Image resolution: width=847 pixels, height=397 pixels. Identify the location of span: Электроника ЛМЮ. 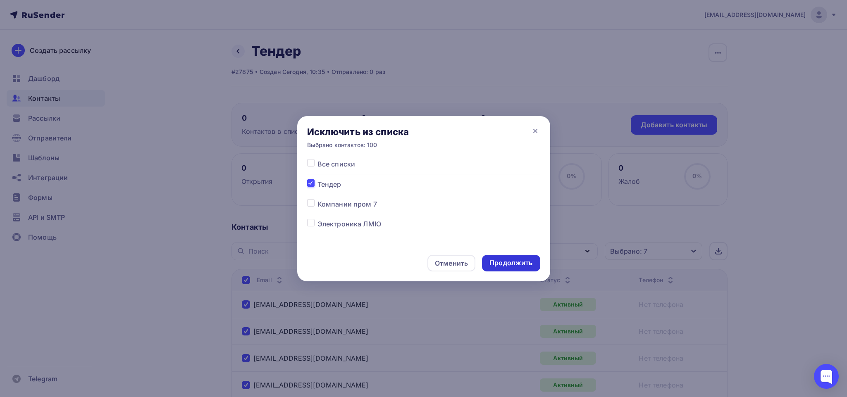
(349, 224).